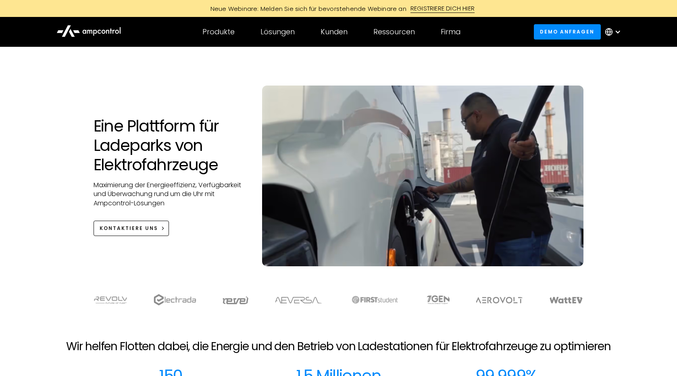 The height and width of the screenshot is (376, 677). I want to click on div: Kunden, so click(334, 32).